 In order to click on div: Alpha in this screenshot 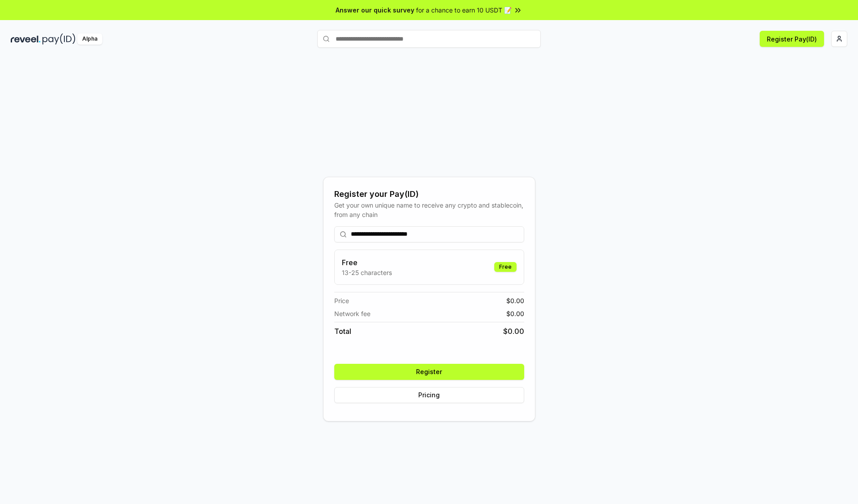, I will do `click(89, 39)`.